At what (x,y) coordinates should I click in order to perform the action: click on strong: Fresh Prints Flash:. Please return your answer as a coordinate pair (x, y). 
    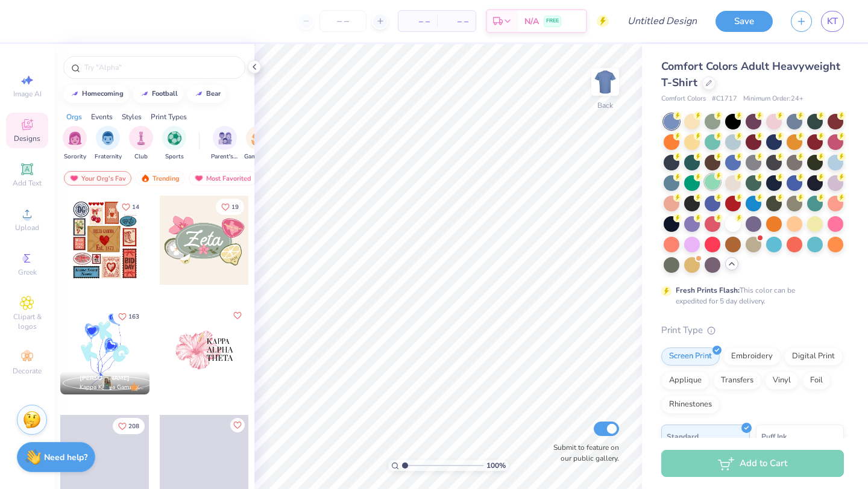
    Looking at the image, I should click on (708, 291).